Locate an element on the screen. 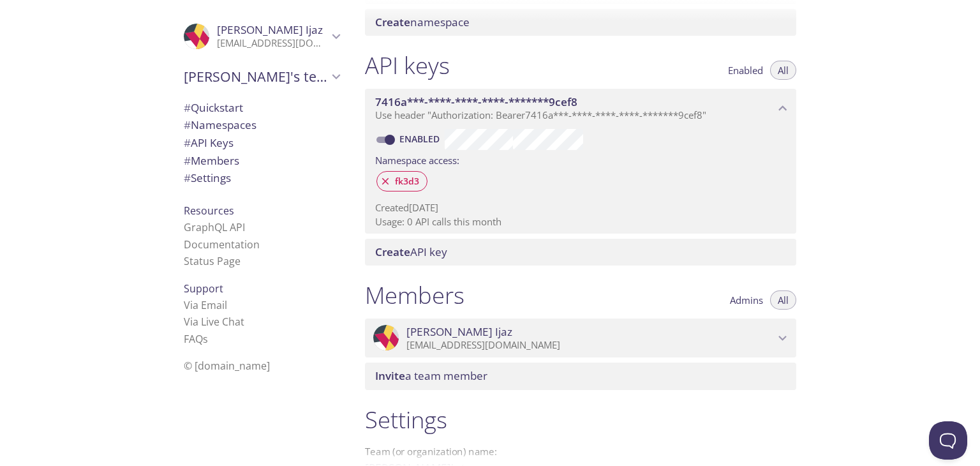 The width and height of the screenshot is (980, 466). span: Invite is located at coordinates (390, 375).